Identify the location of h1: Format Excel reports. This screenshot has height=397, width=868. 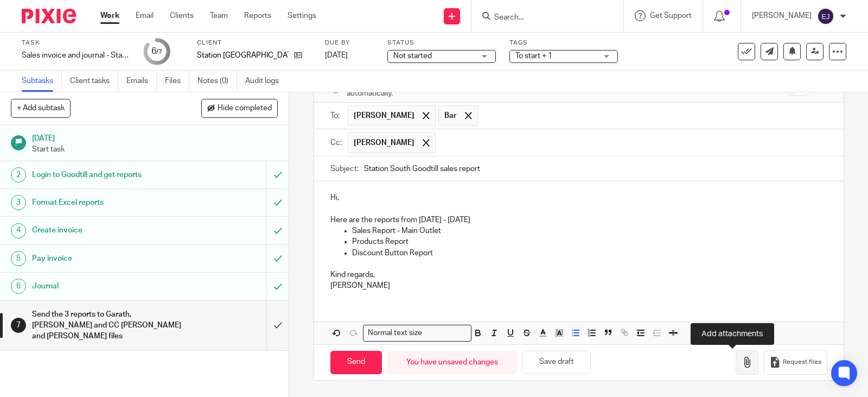
(106, 203).